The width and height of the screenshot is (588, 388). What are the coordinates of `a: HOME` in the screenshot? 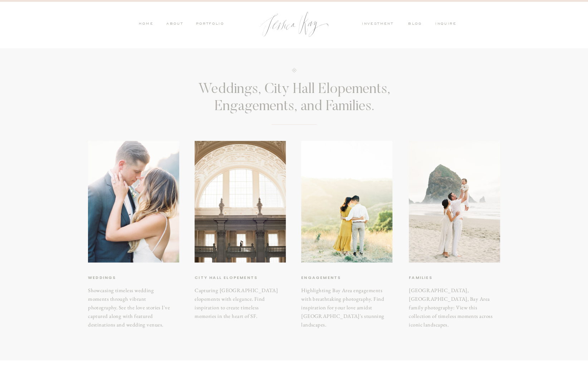 It's located at (146, 24).